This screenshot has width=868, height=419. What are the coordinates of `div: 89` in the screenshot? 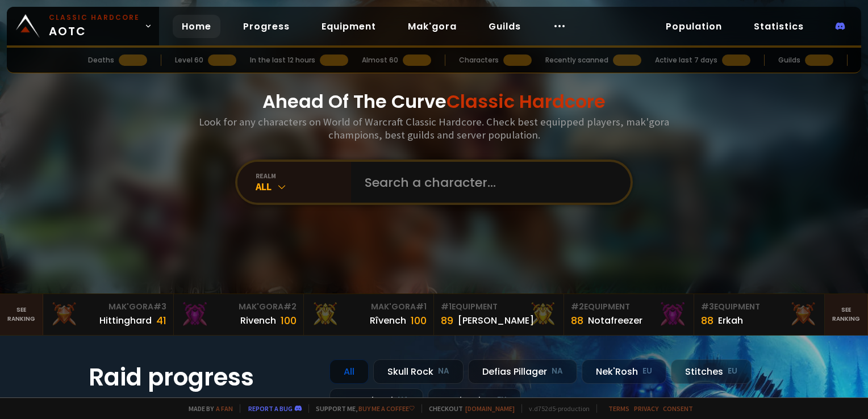 It's located at (447, 320).